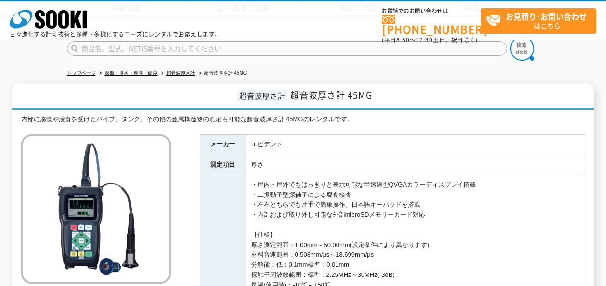 The image size is (606, 286). Describe the element at coordinates (331, 95) in the screenshot. I see `span: 超音波厚さ計 45MG` at that location.